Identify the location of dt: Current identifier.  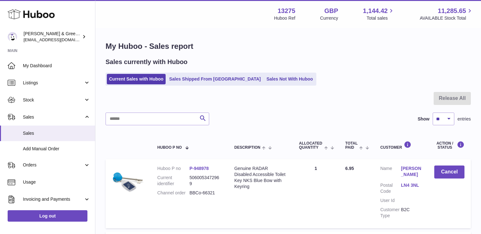
(173, 181).